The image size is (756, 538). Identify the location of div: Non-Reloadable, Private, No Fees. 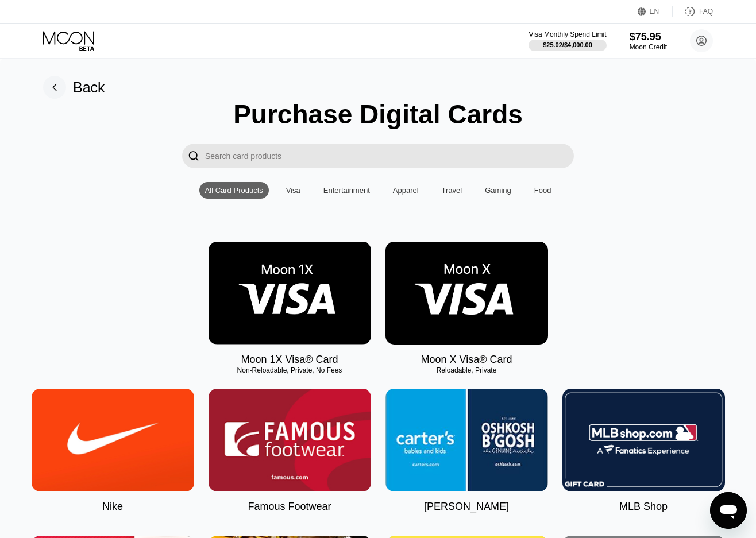
(289, 371).